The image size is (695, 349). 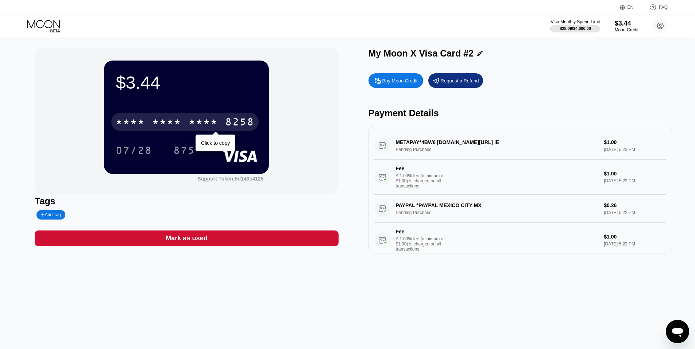 What do you see at coordinates (240, 123) in the screenshot?
I see `div: 8258` at bounding box center [240, 123].